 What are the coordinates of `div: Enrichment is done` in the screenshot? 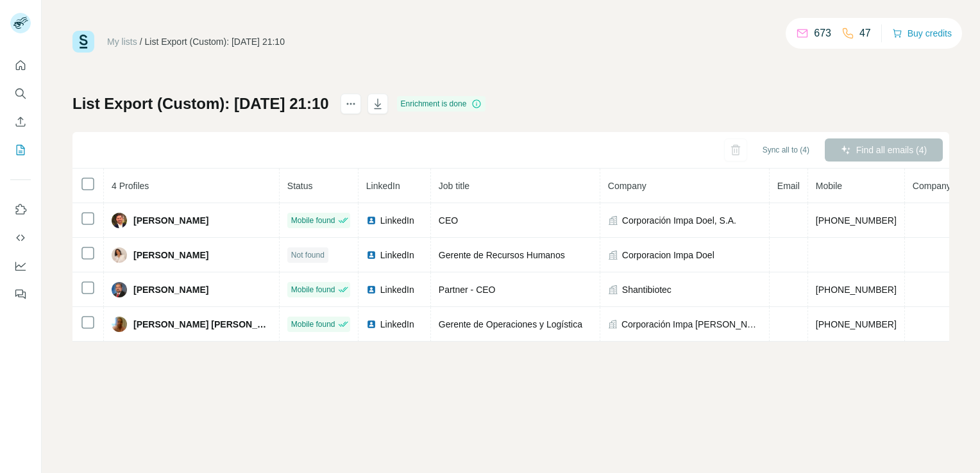 It's located at (442, 104).